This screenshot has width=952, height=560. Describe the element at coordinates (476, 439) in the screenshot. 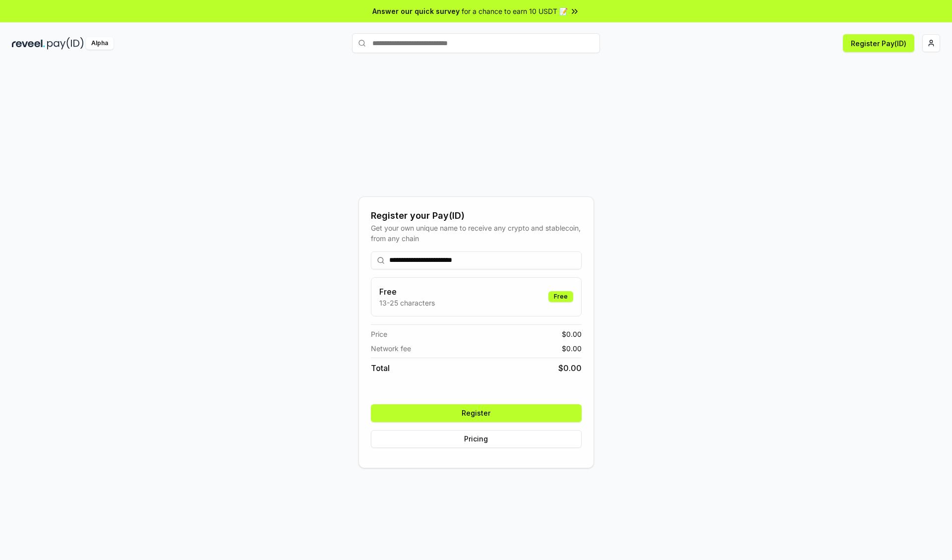

I see `button: Pricing` at that location.